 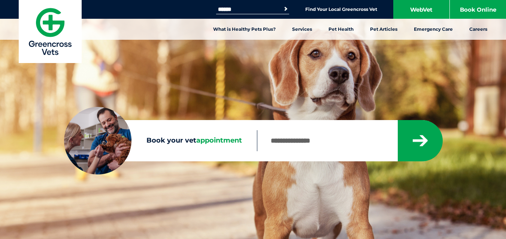 What do you see at coordinates (286, 9) in the screenshot?
I see `button: Search` at bounding box center [286, 9].